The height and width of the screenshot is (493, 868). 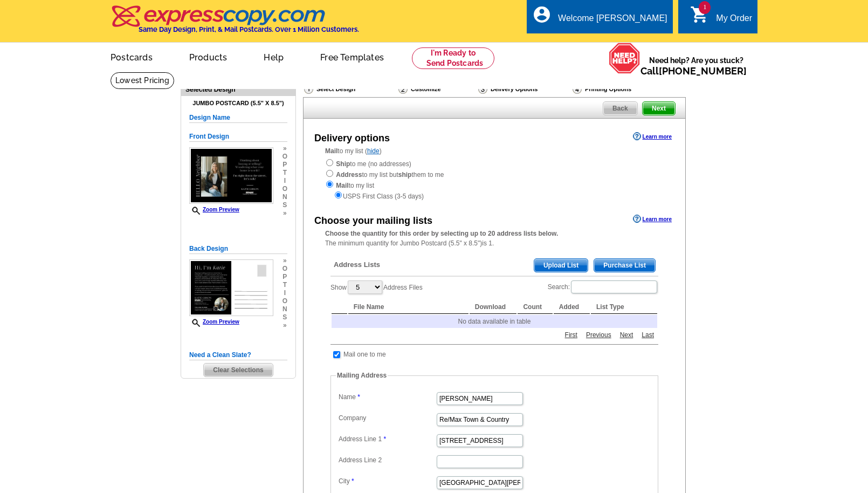 I want to click on h5: Design Name, so click(x=238, y=117).